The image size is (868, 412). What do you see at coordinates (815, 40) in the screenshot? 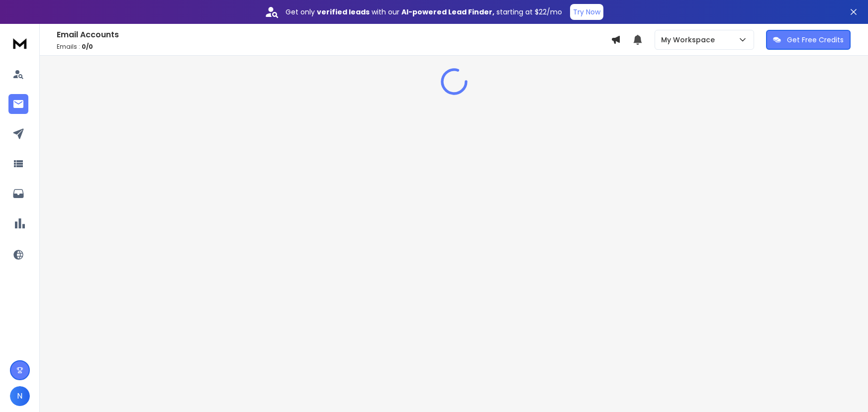
I see `p: Get Free Credits` at bounding box center [815, 40].